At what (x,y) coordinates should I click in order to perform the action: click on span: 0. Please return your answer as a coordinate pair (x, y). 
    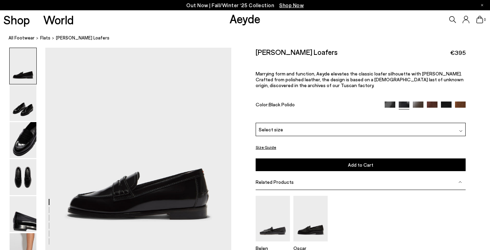
    Looking at the image, I should click on (485, 20).